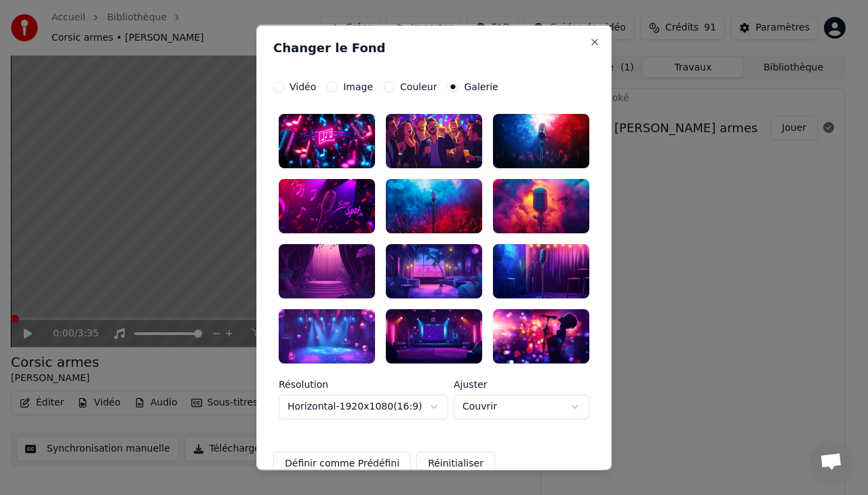  I want to click on label: Vidéo, so click(303, 87).